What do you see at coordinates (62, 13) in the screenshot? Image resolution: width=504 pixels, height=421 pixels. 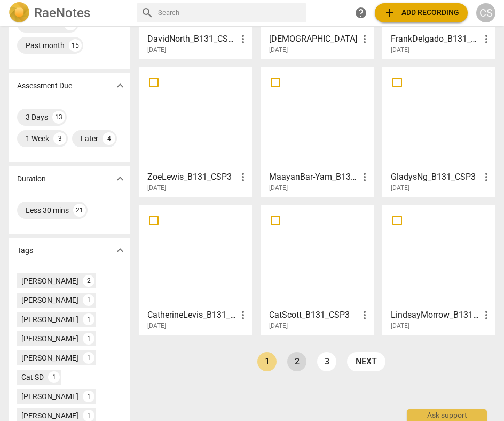 I see `h2: RaeNotes` at bounding box center [62, 13].